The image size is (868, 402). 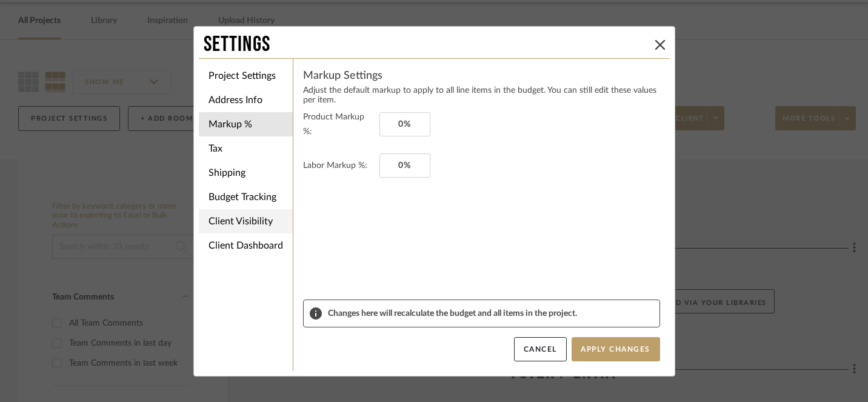 What do you see at coordinates (616, 349) in the screenshot?
I see `button: Apply Changes` at bounding box center [616, 349].